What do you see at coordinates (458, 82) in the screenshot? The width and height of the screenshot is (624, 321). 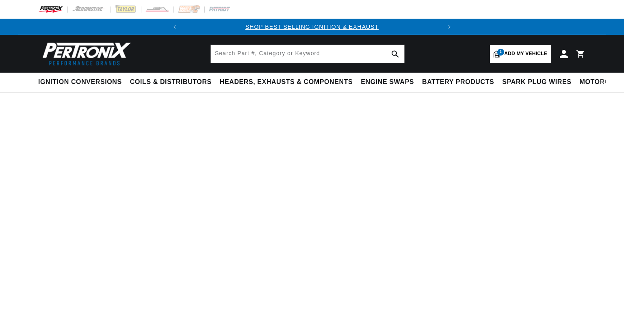 I see `summary: Battery Products` at bounding box center [458, 82].